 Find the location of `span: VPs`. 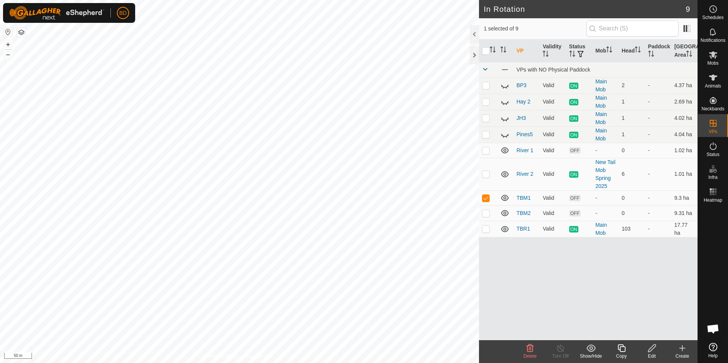

span: VPs is located at coordinates (713, 132).